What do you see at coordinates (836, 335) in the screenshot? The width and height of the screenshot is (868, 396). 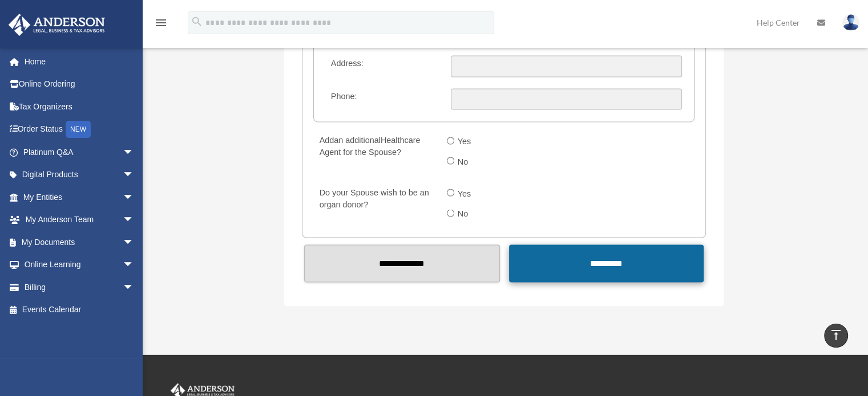 I see `i: vertical_align_top` at bounding box center [836, 335].